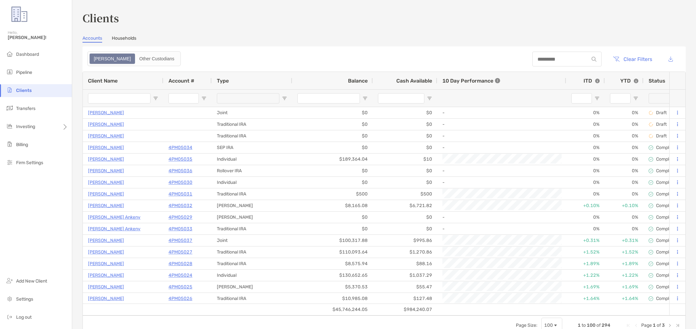 This screenshot has width=696, height=329. I want to click on div: $500, so click(405, 194).